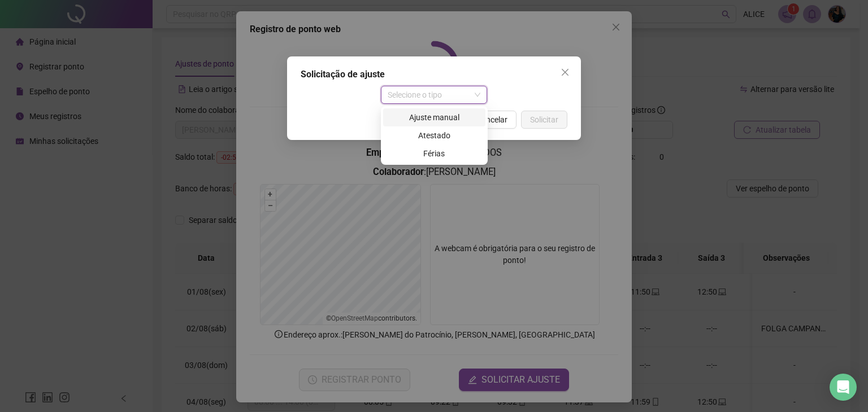  What do you see at coordinates (434, 74) in the screenshot?
I see `div: Solicitação de ajuste` at bounding box center [434, 74].